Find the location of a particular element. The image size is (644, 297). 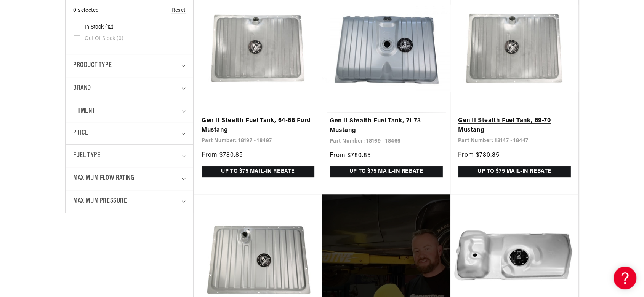

a: Gen II Stealth Fuel Tank, 69-70 Mustang is located at coordinates (514, 125).